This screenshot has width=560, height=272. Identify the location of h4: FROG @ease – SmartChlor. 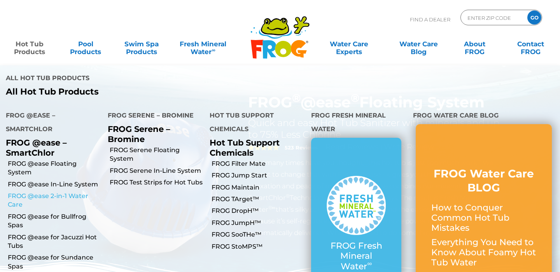
(51, 123).